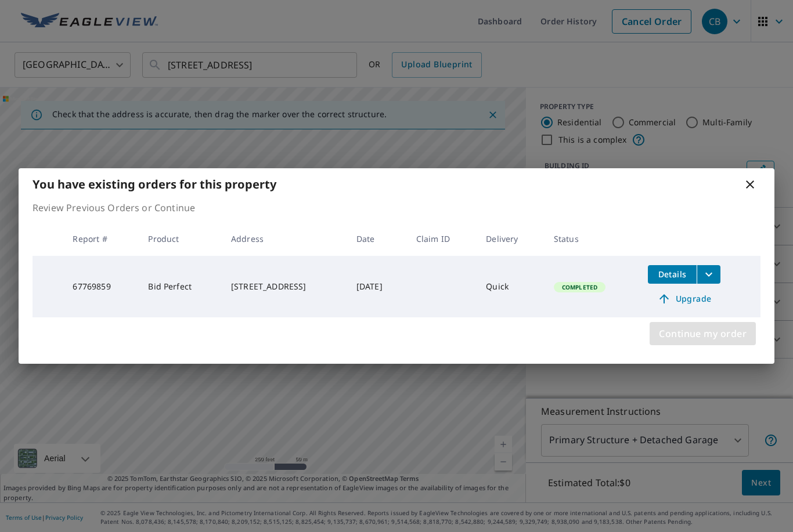 The image size is (793, 532). Describe the element at coordinates (155, 184) in the screenshot. I see `b: You have existing orders for this property` at that location.